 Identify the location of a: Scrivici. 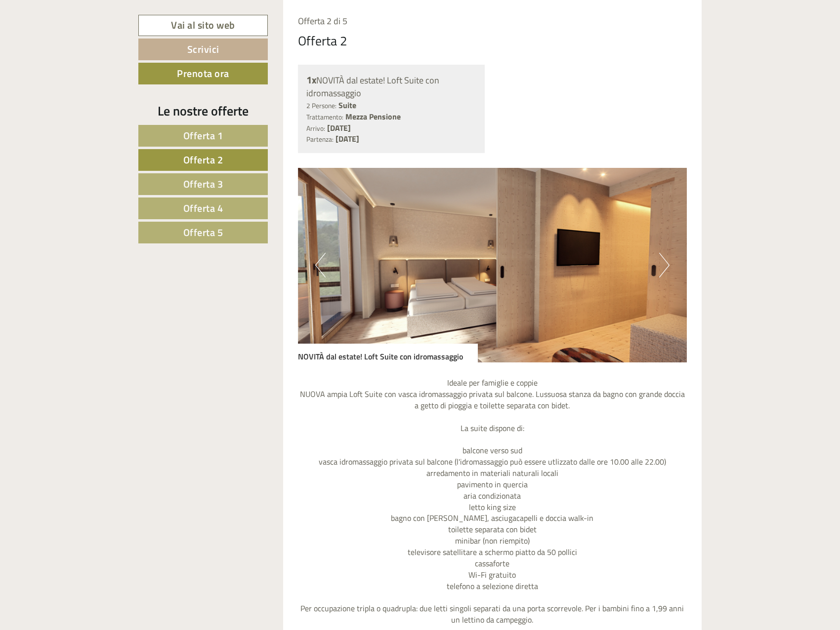
(203, 49).